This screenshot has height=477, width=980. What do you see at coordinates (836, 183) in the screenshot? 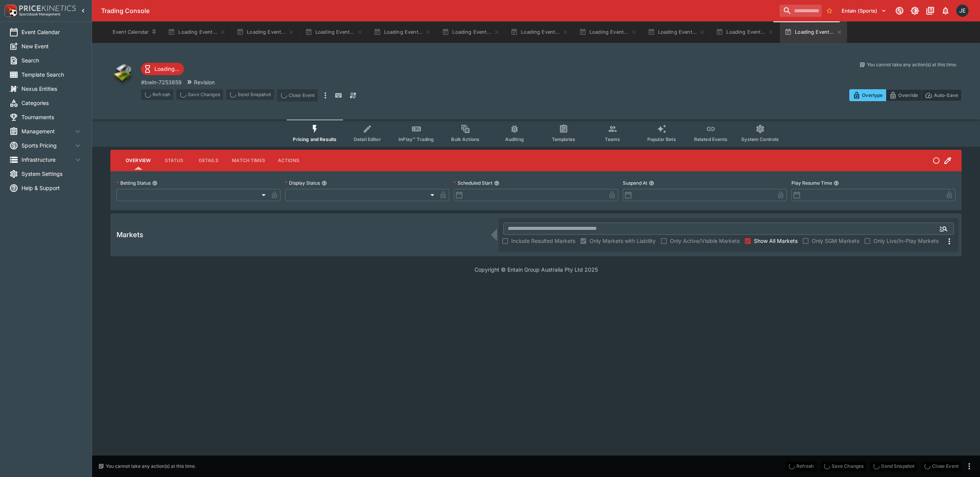
I see `button: Play Resume Time` at bounding box center [836, 183].